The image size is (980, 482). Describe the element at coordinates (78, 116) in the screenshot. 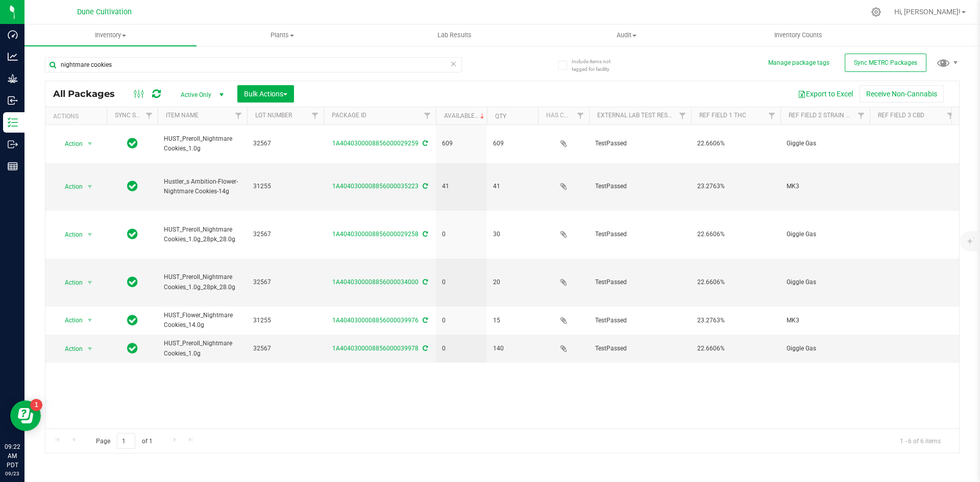

I see `div: Actions` at that location.